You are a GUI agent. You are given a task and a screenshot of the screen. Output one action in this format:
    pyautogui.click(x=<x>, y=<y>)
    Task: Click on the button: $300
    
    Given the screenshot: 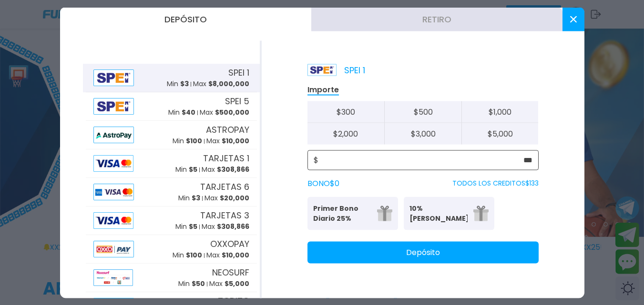 What is the action you would take?
    pyautogui.click(x=346, y=112)
    